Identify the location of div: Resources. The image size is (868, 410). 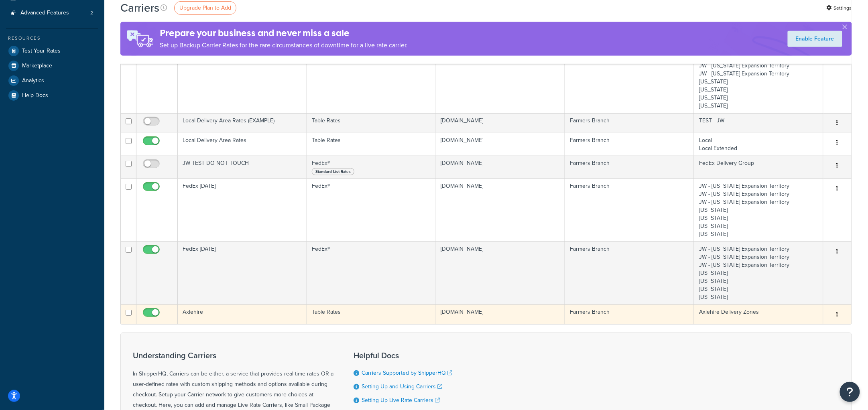
(52, 38).